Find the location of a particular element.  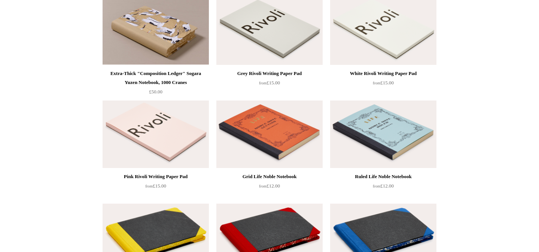

a: Pink Rivoli Writing Paper Pad from£15.00 is located at coordinates (156, 187).